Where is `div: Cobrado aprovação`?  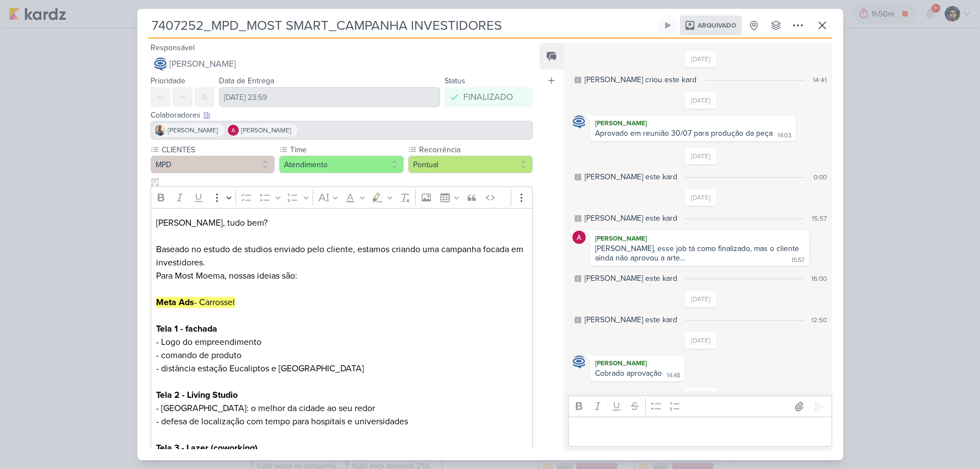
div: Cobrado aprovação is located at coordinates (628, 373).